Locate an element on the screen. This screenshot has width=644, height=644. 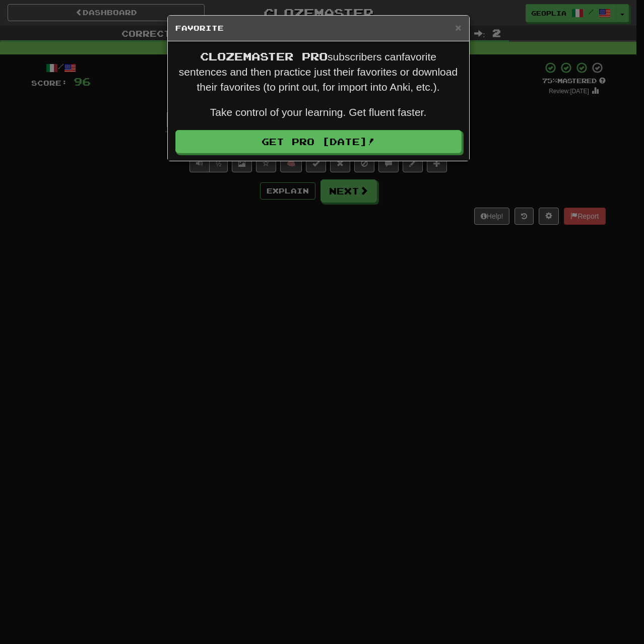
p: Take control of your learning. Get fluent faster. is located at coordinates (318, 112).